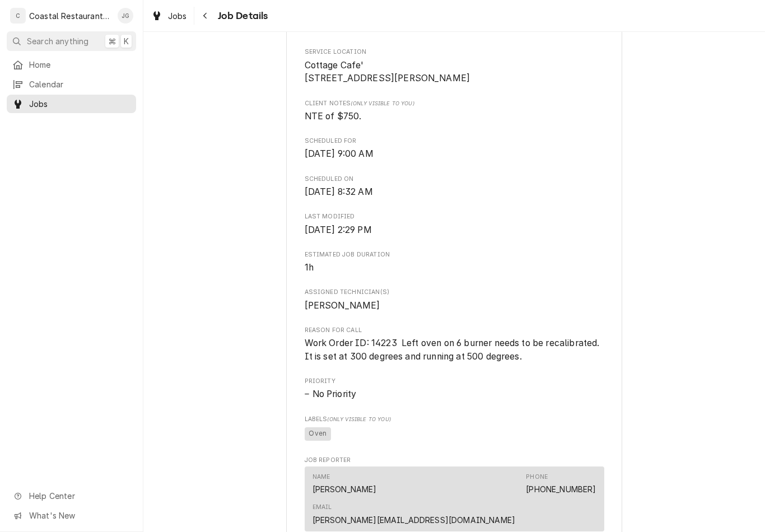  What do you see at coordinates (454, 499) in the screenshot?
I see `div: Contact` at bounding box center [454, 499].